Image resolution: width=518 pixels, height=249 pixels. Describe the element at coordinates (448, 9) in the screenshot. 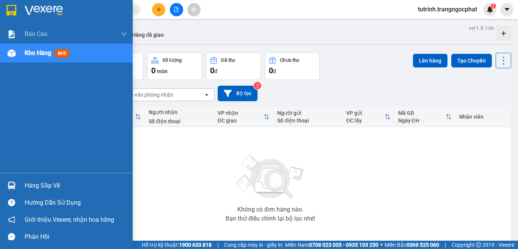

I see `span: tutrinh.trangngocphat` at that location.